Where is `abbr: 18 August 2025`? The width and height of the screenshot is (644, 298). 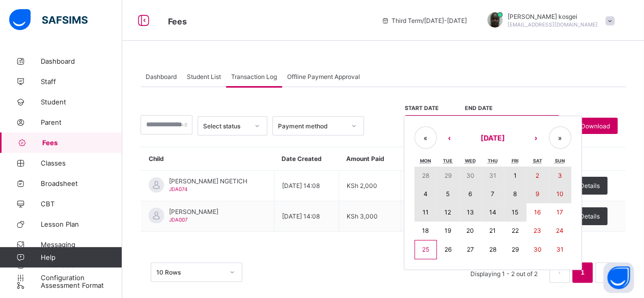 abbr: 18 August 2025 is located at coordinates (425, 230).